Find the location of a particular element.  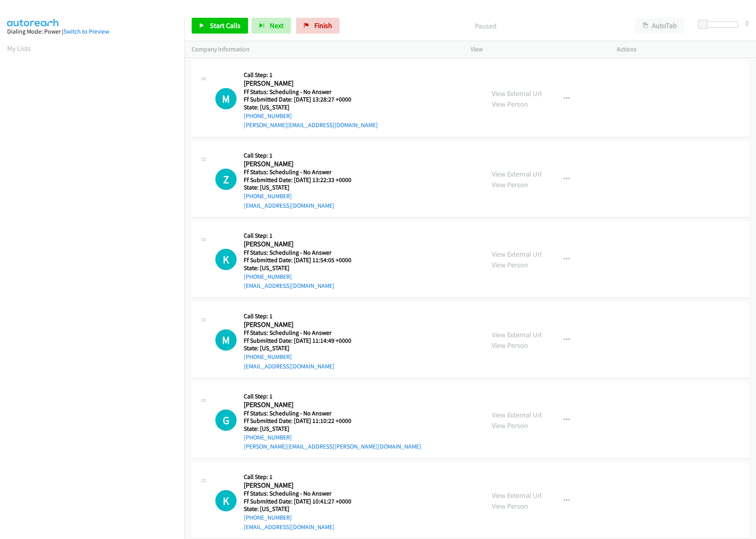

h1: Z is located at coordinates (226, 179).